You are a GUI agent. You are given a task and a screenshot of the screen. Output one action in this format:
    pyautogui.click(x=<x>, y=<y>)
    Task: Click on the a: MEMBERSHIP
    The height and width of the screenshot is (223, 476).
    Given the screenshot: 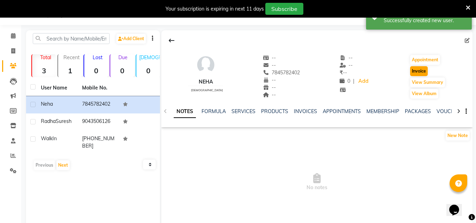 What is the action you would take?
    pyautogui.click(x=383, y=111)
    